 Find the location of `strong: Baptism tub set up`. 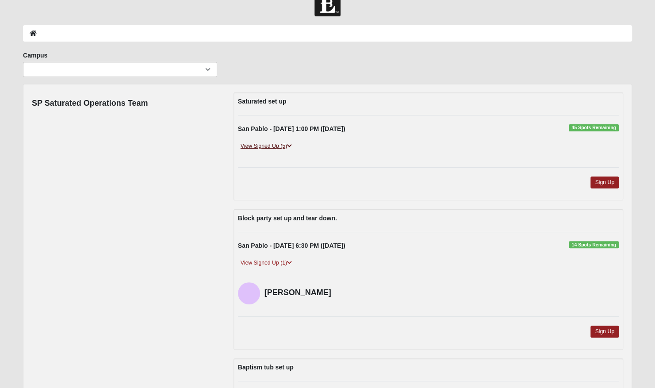

strong: Baptism tub set up is located at coordinates (266, 367).